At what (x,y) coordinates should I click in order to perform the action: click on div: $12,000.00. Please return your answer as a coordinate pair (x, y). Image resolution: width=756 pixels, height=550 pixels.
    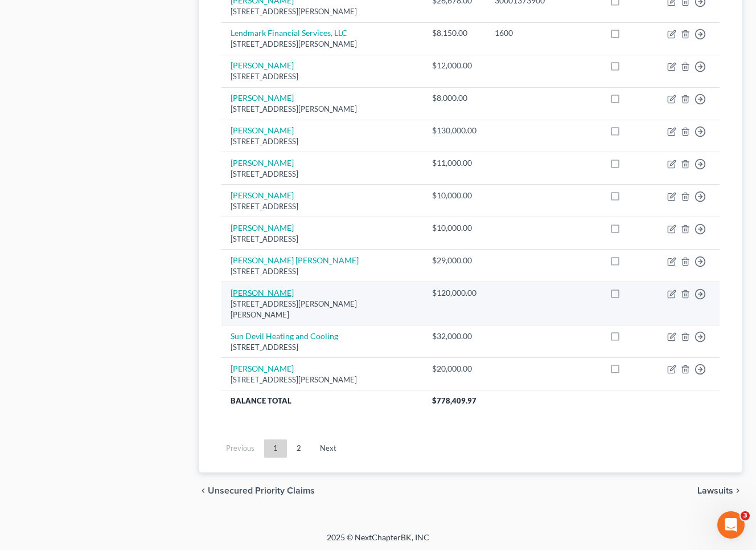
    Looking at the image, I should click on (454, 66).